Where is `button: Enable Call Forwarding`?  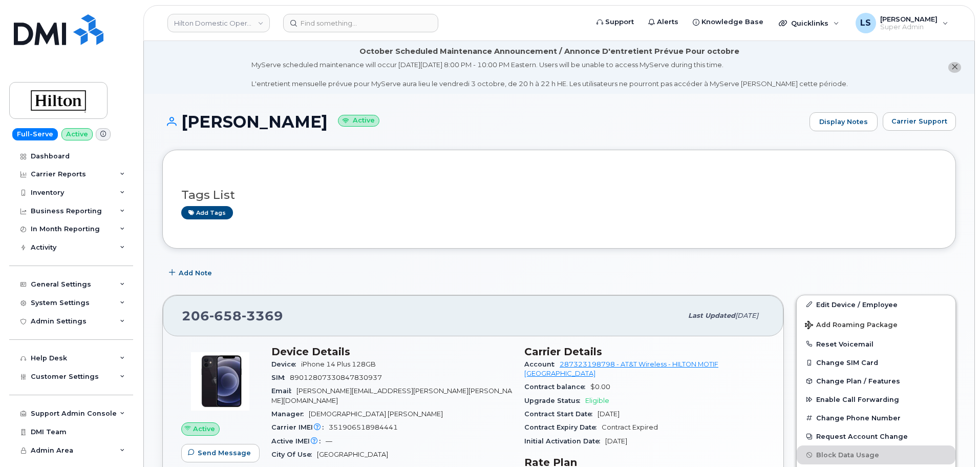 button: Enable Call Forwarding is located at coordinates (876, 399).